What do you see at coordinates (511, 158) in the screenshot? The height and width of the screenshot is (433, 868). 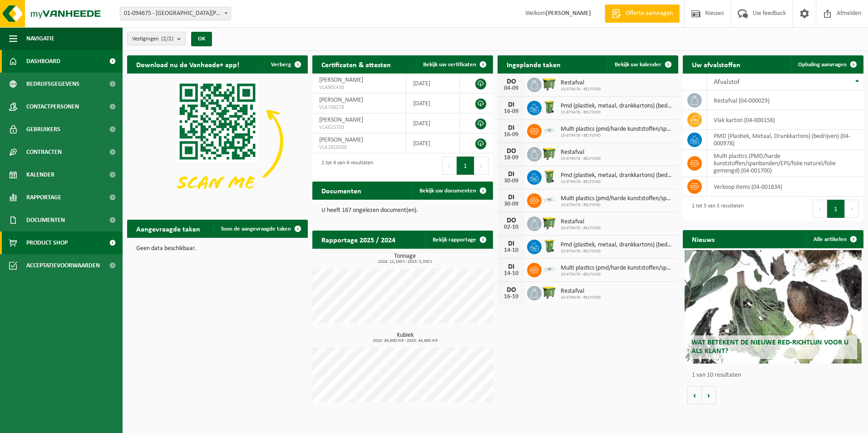 I see `div: 18-09` at bounding box center [511, 158].